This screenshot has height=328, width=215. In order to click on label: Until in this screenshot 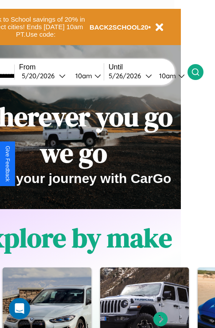, I will do `click(148, 67)`.